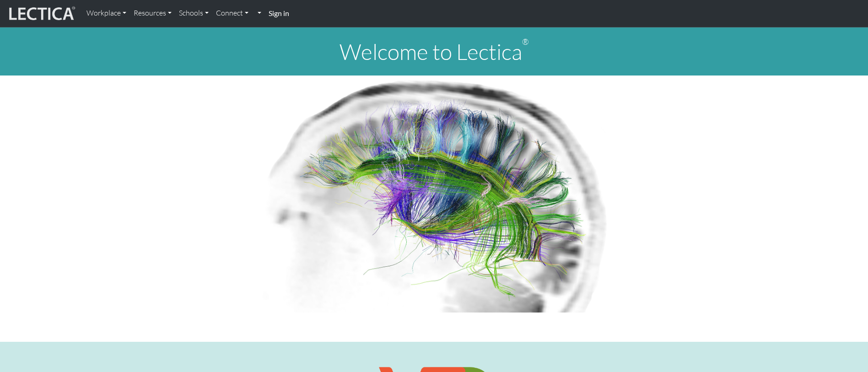 The height and width of the screenshot is (372, 868). Describe the element at coordinates (232, 13) in the screenshot. I see `a: Connect` at that location.